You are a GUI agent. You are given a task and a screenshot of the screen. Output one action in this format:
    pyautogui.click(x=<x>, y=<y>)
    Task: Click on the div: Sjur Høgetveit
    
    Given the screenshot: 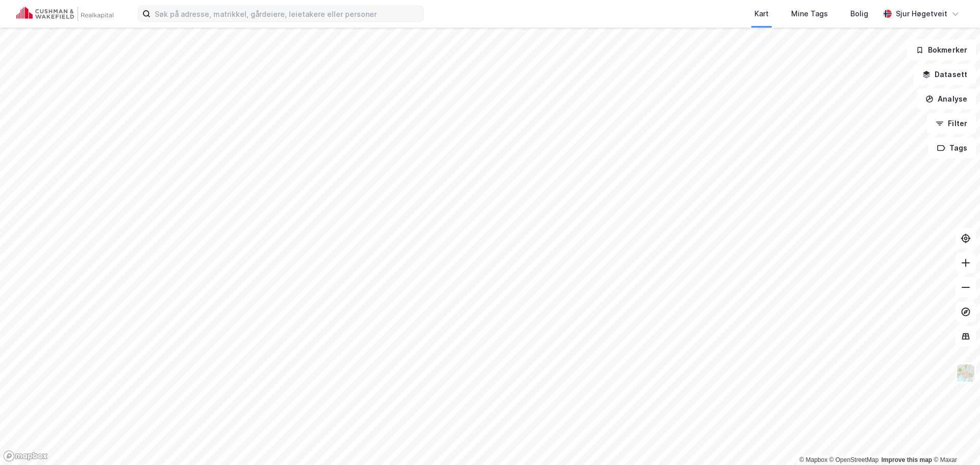 What is the action you would take?
    pyautogui.click(x=921, y=14)
    